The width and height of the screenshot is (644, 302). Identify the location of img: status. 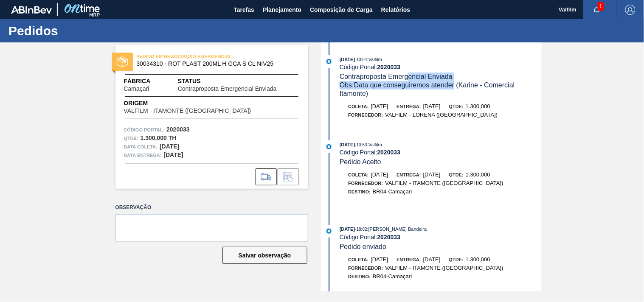
(122, 62).